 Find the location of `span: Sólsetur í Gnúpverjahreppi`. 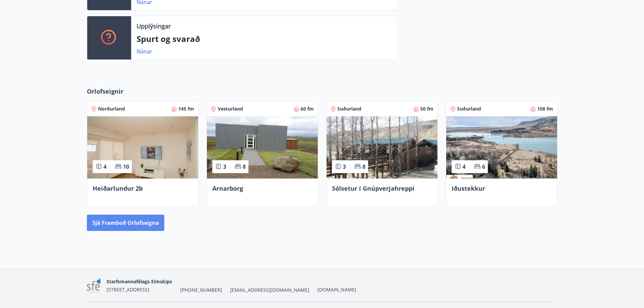

span: Sólsetur í Gnúpverjahreppi is located at coordinates (373, 188).